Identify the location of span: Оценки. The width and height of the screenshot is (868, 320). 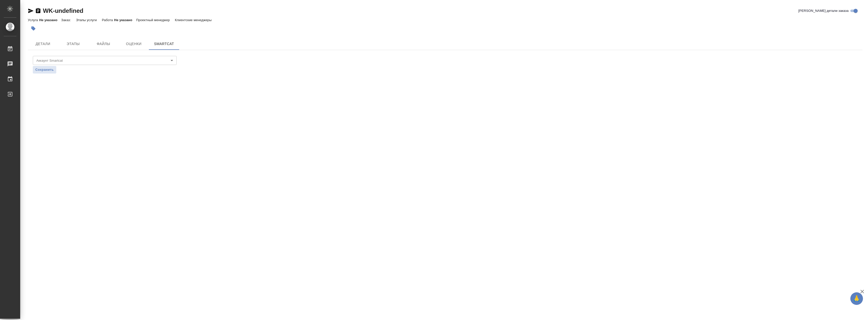
(134, 44).